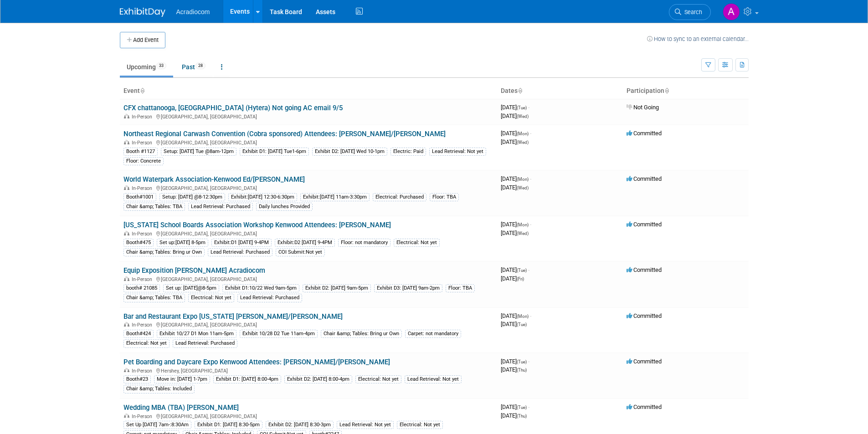  I want to click on a: Sort by Event Name, so click(142, 91).